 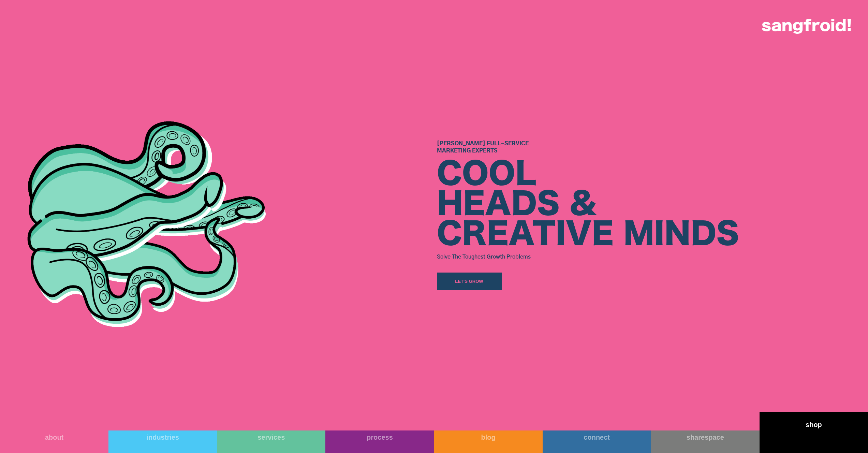 What do you see at coordinates (488, 442) in the screenshot?
I see `a: blog` at bounding box center [488, 442].